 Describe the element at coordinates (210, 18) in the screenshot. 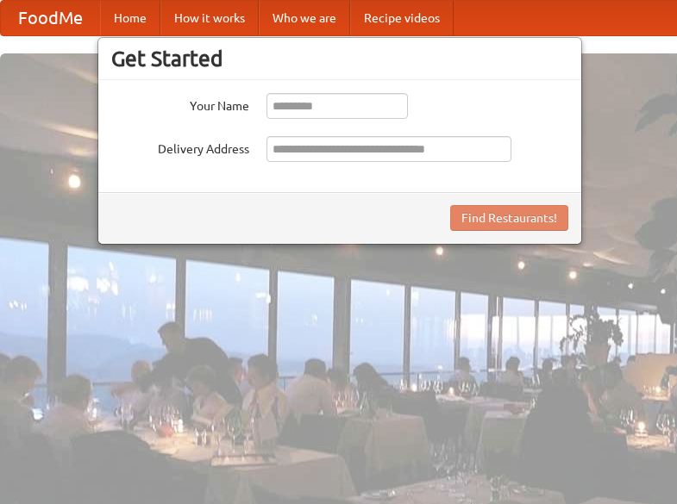

I see `a: How it works` at that location.